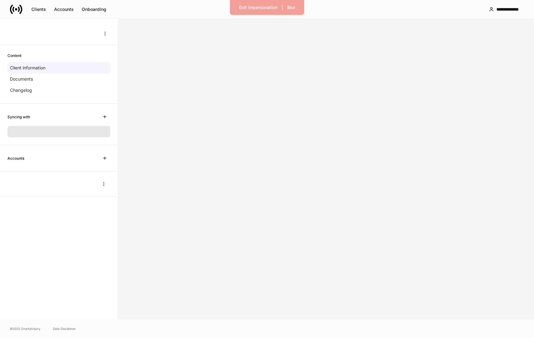 The image size is (534, 338). What do you see at coordinates (28, 68) in the screenshot?
I see `p: Client information` at bounding box center [28, 68].